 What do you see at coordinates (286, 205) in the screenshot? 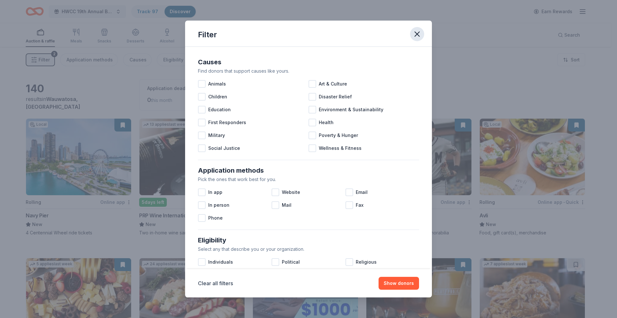
I see `span: Mail` at bounding box center [286, 205].